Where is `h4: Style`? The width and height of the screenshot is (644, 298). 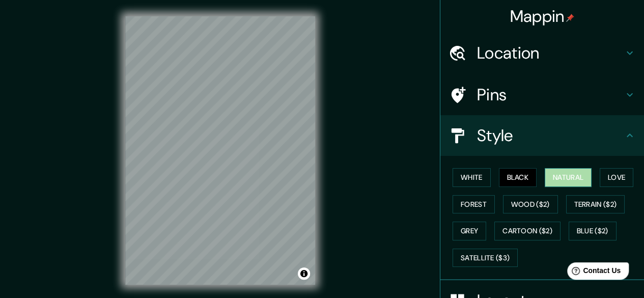 h4: Style is located at coordinates (551, 135).